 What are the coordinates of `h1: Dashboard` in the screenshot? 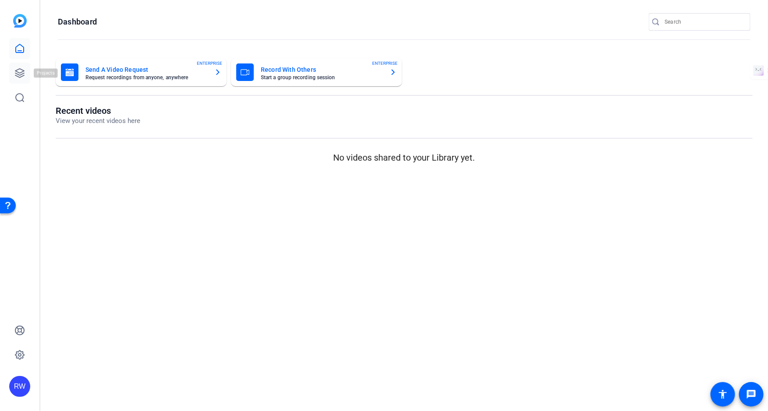 It's located at (77, 22).